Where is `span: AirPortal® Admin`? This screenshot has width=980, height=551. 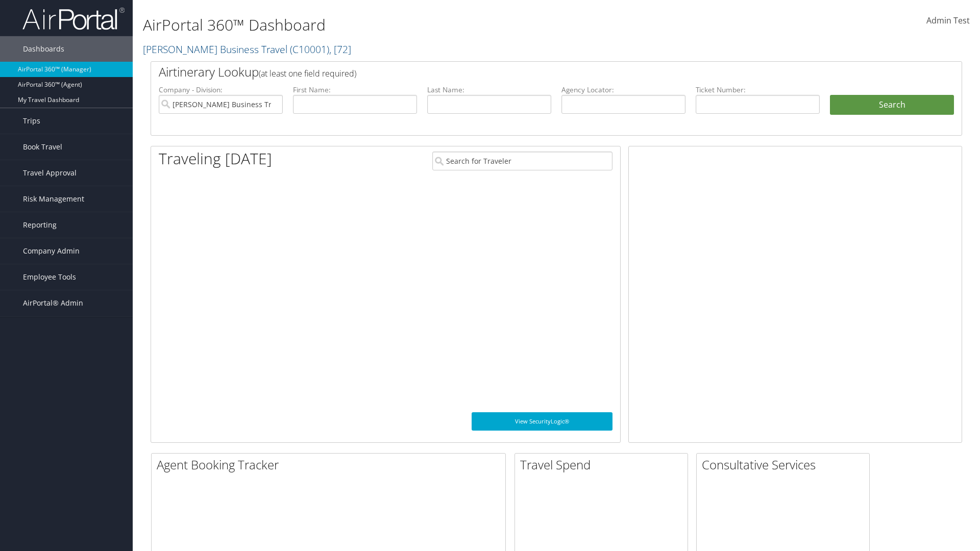 span: AirPortal® Admin is located at coordinates (53, 303).